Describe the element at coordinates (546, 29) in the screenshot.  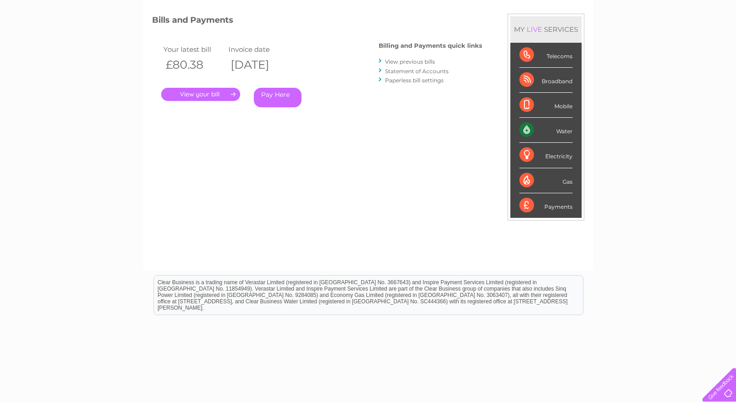
I see `div: MY SERVICES` at that location.